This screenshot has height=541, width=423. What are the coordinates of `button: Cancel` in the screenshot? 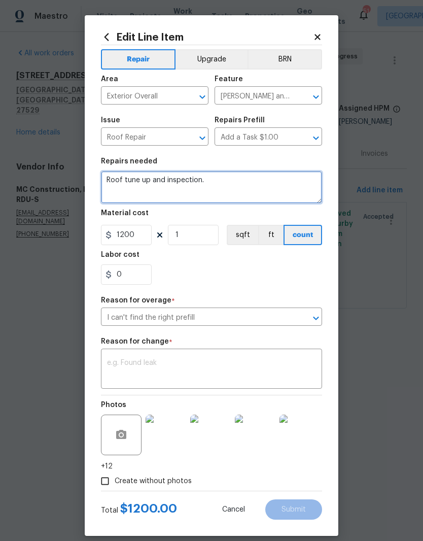 It's located at (234, 510).